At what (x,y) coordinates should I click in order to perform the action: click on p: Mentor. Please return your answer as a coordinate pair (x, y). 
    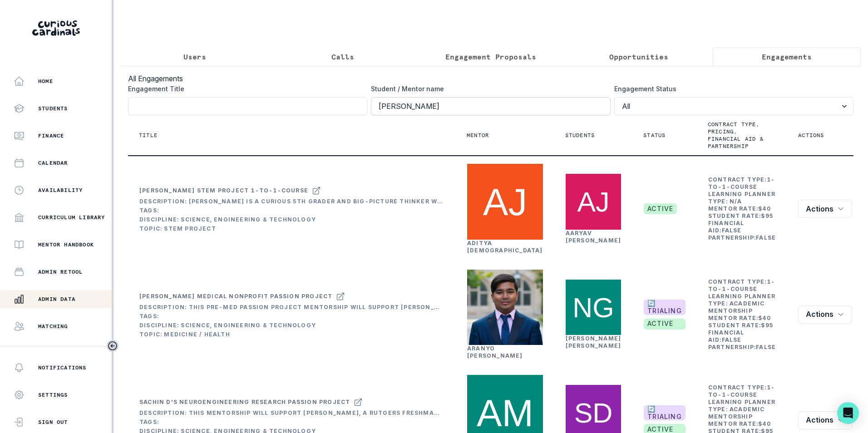
    Looking at the image, I should click on (478, 135).